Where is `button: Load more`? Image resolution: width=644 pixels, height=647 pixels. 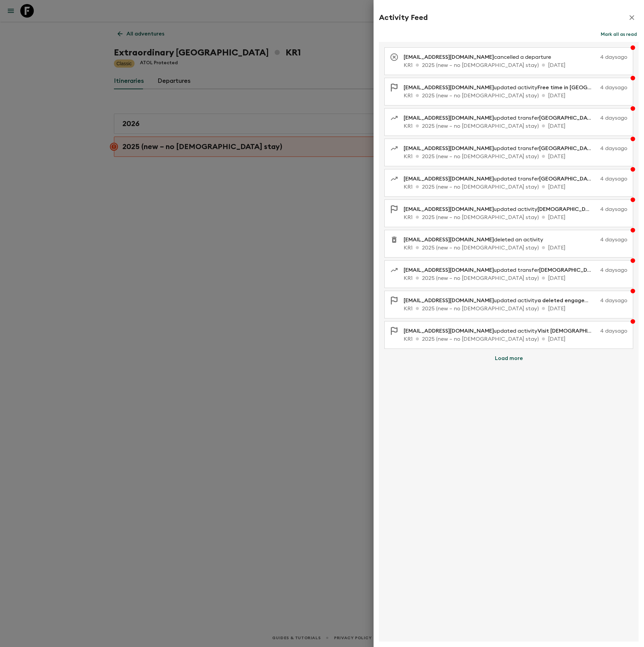 button: Load more is located at coordinates (509, 359).